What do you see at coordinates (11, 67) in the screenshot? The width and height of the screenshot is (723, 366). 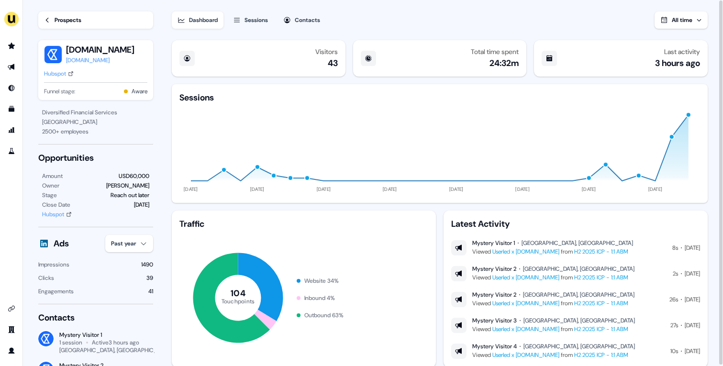 I see `a: Go to outbound experience` at bounding box center [11, 67].